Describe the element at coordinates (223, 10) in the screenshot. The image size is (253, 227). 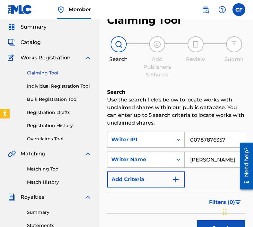
I see `img: help` at that location.